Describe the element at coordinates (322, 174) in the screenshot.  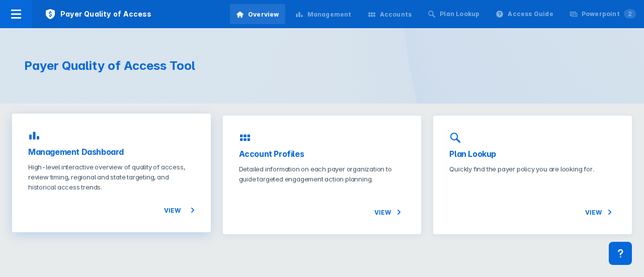
I see `p: Detailed information on each payer organization to guide targeted engagement action planning.` at that location.